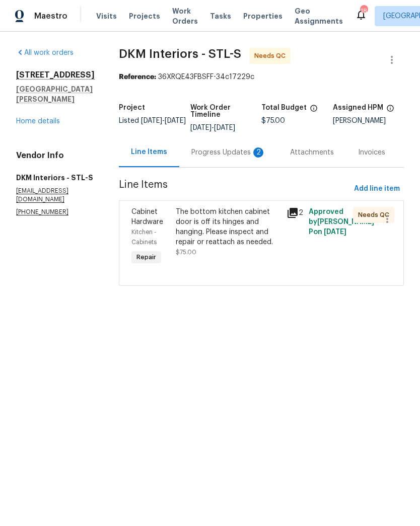  Describe the element at coordinates (311, 153) in the screenshot. I see `div: Attachments` at that location.